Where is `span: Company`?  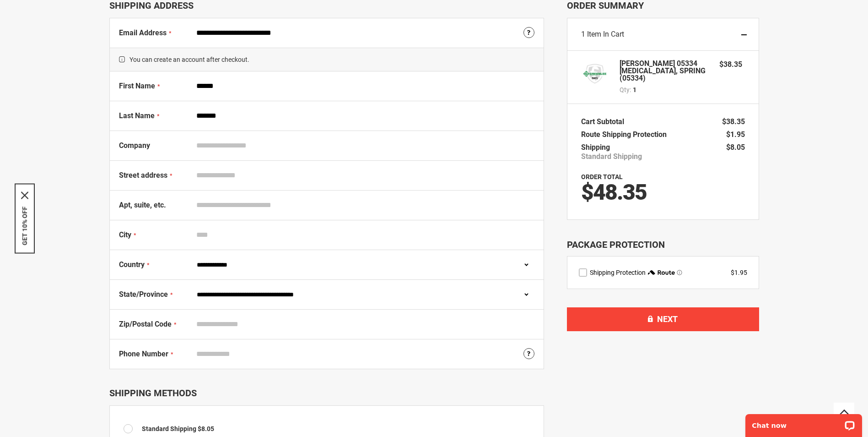 span: Company is located at coordinates (135, 145).